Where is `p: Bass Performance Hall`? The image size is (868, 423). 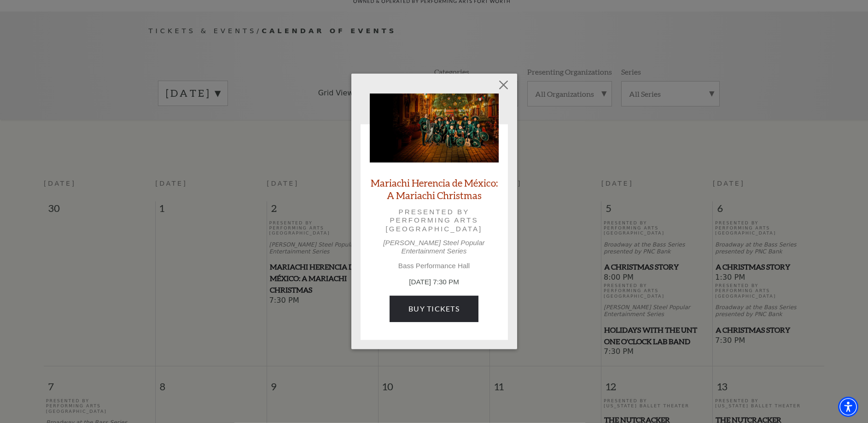 p: Bass Performance Hall is located at coordinates (434, 266).